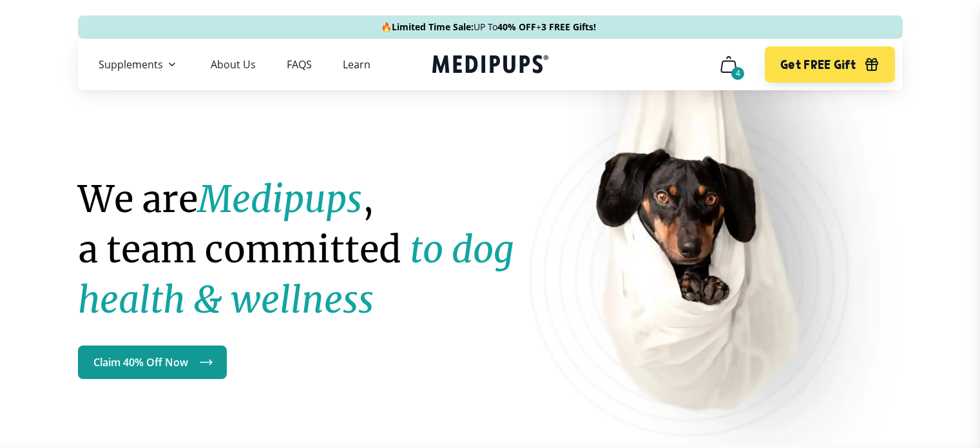  Describe the element at coordinates (139, 64) in the screenshot. I see `button: Supplements` at that location.